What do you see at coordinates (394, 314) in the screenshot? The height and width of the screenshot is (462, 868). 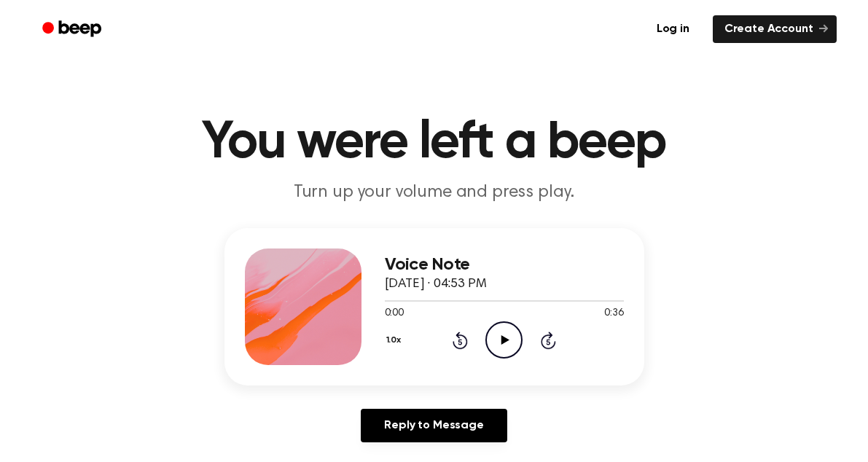 I see `span: 0:00` at bounding box center [394, 314].